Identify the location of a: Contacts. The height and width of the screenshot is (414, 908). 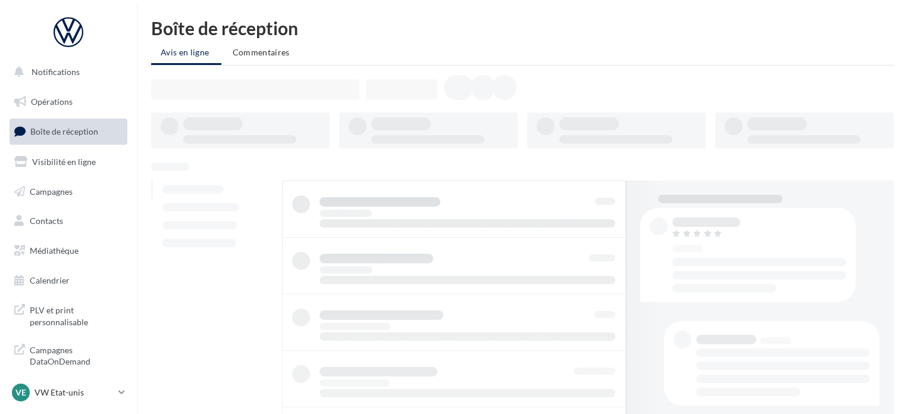
(68, 221).